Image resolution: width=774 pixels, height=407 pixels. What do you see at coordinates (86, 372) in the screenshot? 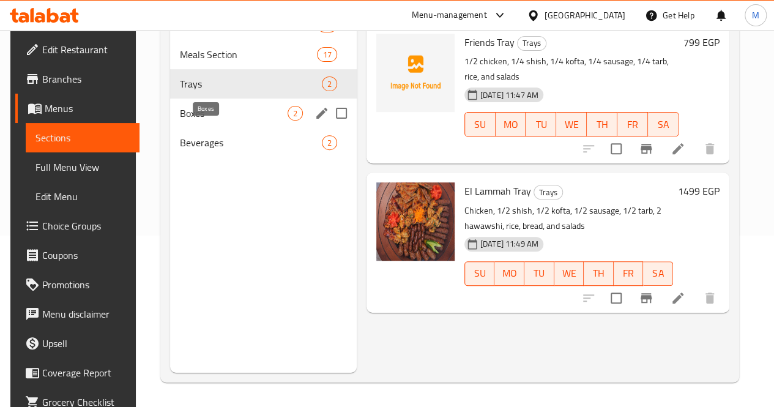
I see `span: Coverage Report` at bounding box center [86, 372].